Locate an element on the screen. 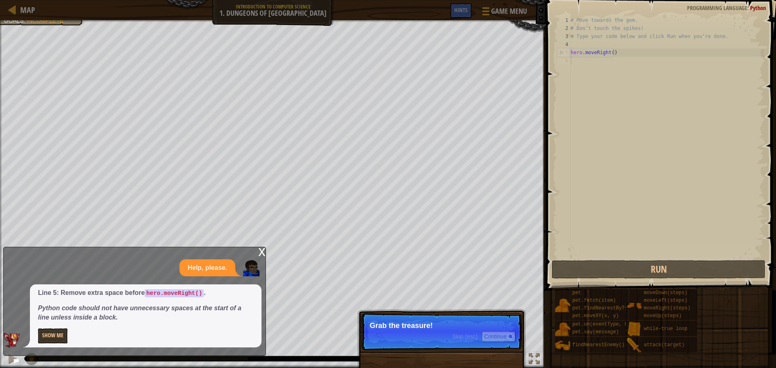 The width and height of the screenshot is (776, 368). span: Map is located at coordinates (28, 10).